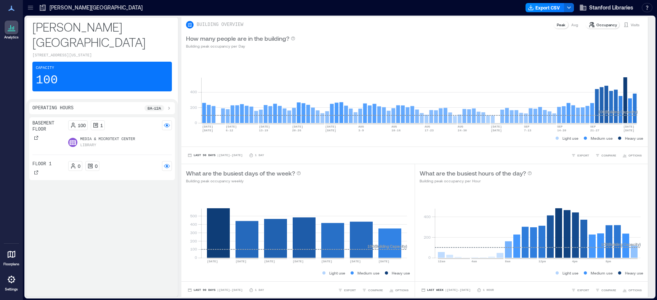  Describe the element at coordinates (11, 257) in the screenshot. I see `a: Floorplans` at that location.